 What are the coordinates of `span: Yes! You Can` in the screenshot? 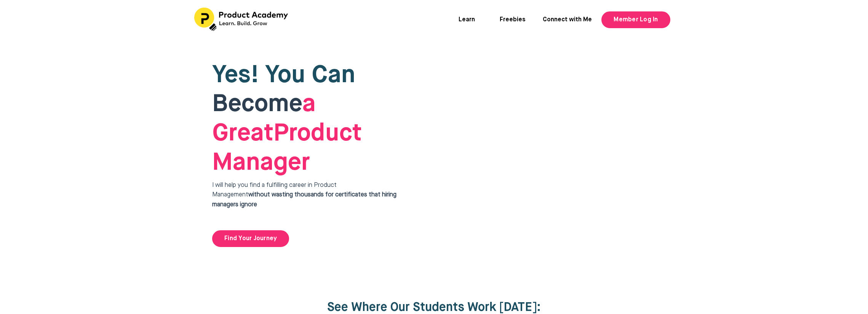 It's located at (284, 75).